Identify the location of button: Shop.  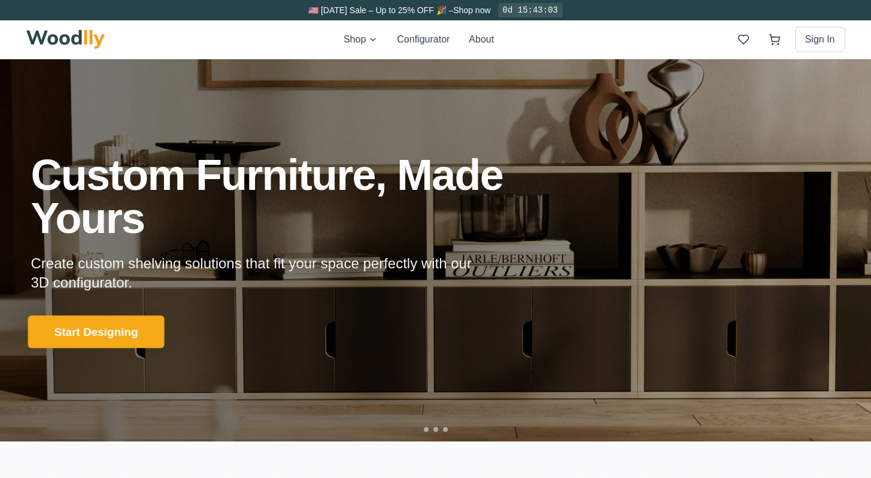
(360, 40).